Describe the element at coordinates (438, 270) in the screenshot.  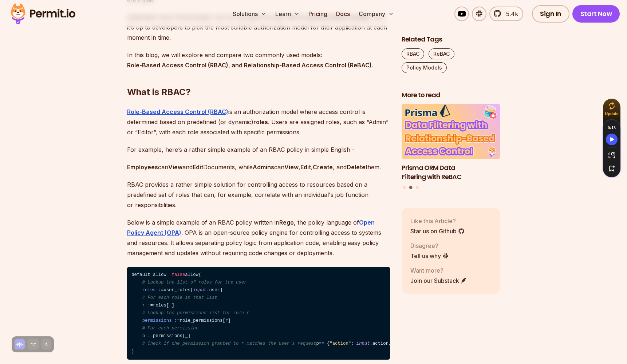
I see `p: Want more?` at that location.